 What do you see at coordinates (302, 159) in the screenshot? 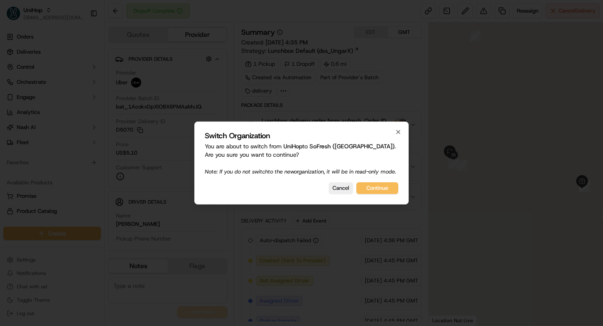
I see `p: You are about to switch from to . Are you sure you want to continue?` at bounding box center [302, 159].